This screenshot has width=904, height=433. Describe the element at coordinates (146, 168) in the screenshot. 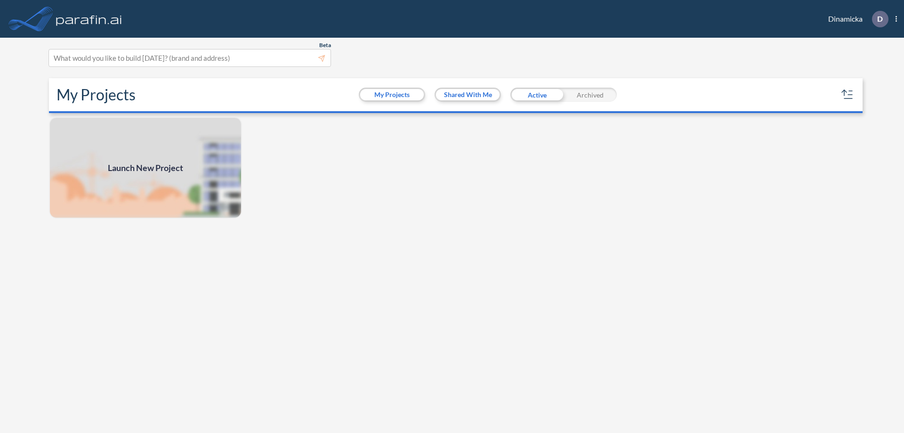

I see `span: Launch New Project` at that location.